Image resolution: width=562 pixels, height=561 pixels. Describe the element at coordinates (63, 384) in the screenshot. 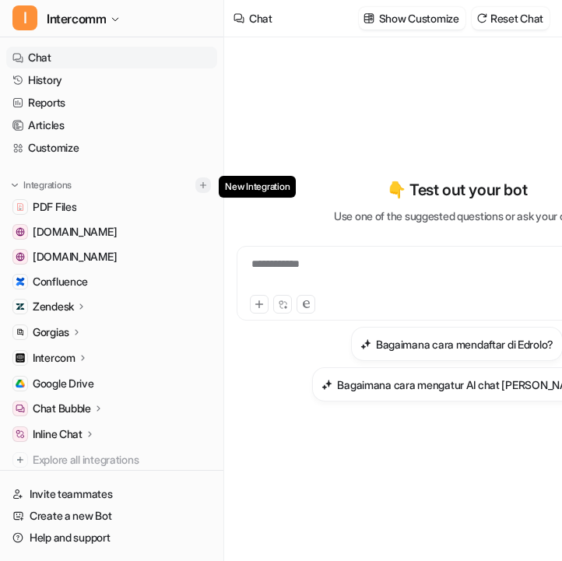

I see `span: Google Drive` at that location.